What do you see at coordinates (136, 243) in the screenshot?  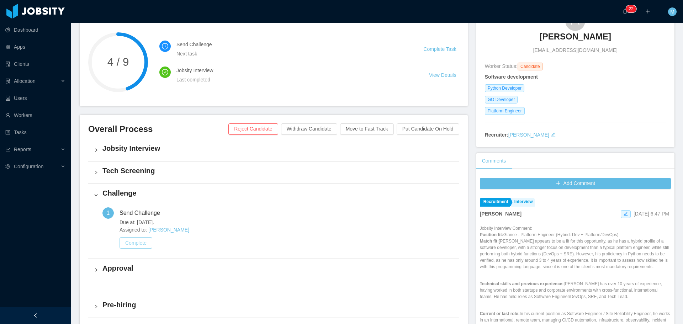 I see `a: Complete` at bounding box center [136, 243].